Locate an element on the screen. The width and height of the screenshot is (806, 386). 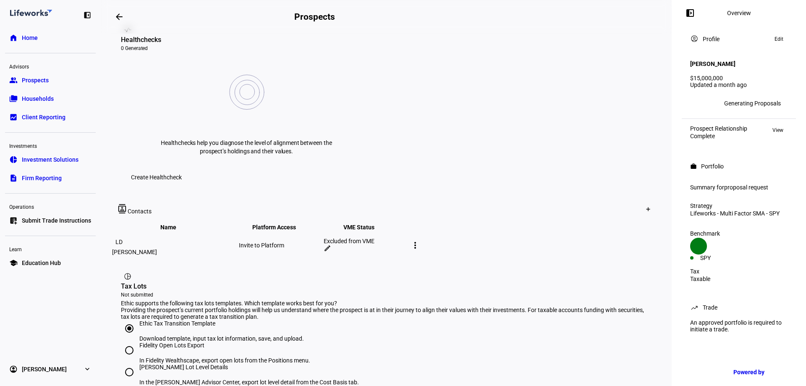
div: Lifeworks - Multi Factor SMA - SPY is located at coordinates (739, 213).